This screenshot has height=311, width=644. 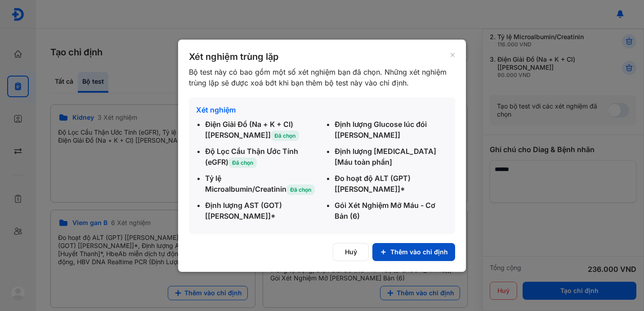 What do you see at coordinates (262, 184) in the screenshot?
I see `div: Tỷ lệ Microalbumin/Creatinin` at bounding box center [262, 184].